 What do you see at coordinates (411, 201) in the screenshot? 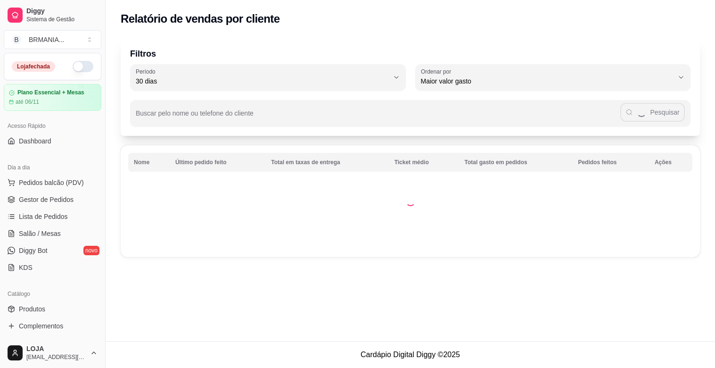
I see `div: Loading` at bounding box center [411, 201].